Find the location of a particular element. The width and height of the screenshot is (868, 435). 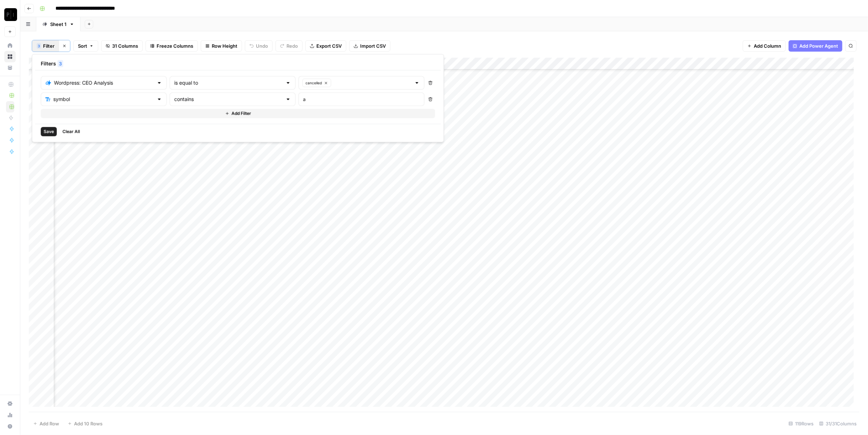

span: Add Filter is located at coordinates (241, 113).